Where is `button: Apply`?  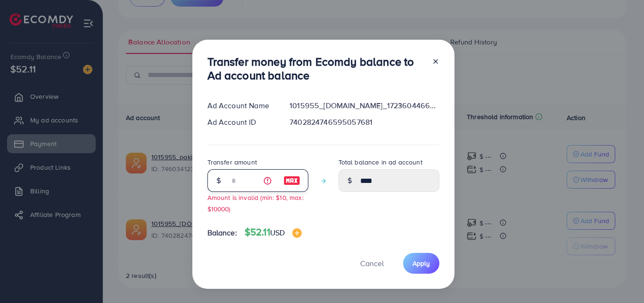 button: Apply is located at coordinates (421, 263).